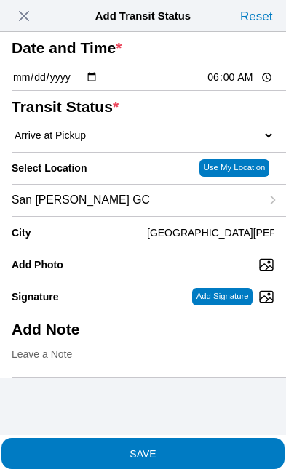  I want to click on ion-button: SAVE, so click(143, 453).